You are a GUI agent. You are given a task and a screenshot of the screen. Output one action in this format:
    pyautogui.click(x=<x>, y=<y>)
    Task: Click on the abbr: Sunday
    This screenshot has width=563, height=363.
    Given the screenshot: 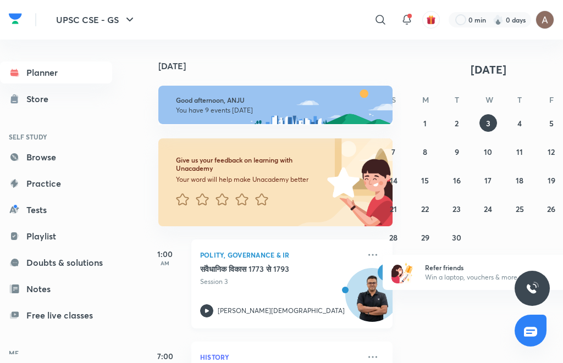 What is the action you would take?
    pyautogui.click(x=393, y=99)
    